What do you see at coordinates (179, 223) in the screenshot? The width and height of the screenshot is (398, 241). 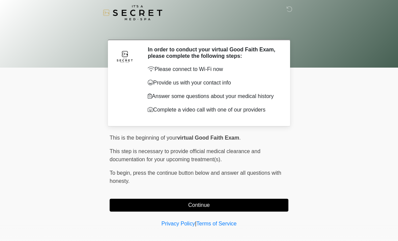 I see `a: Privacy Policy` at bounding box center [179, 223].